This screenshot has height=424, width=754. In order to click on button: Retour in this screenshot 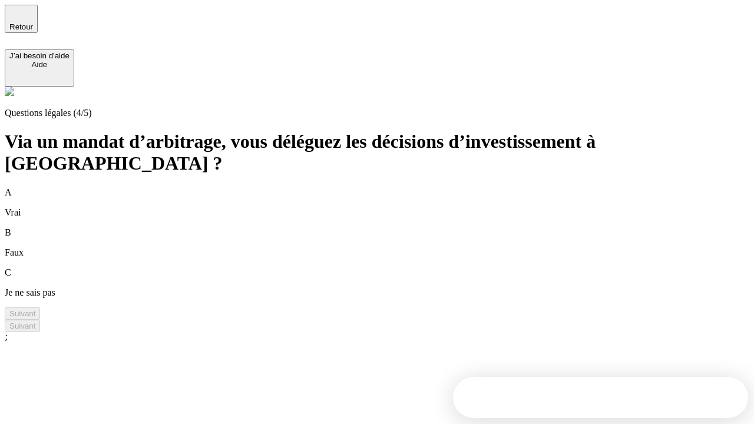, I will do `click(21, 19)`.